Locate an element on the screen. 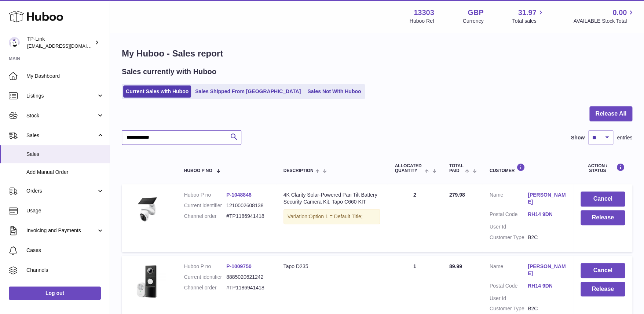  span: AVAILABLE Stock Total is located at coordinates (604, 21).